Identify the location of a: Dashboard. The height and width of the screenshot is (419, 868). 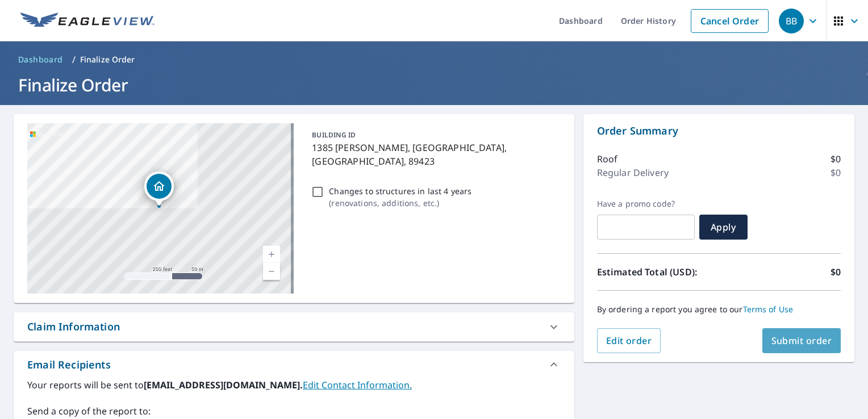
(40, 60).